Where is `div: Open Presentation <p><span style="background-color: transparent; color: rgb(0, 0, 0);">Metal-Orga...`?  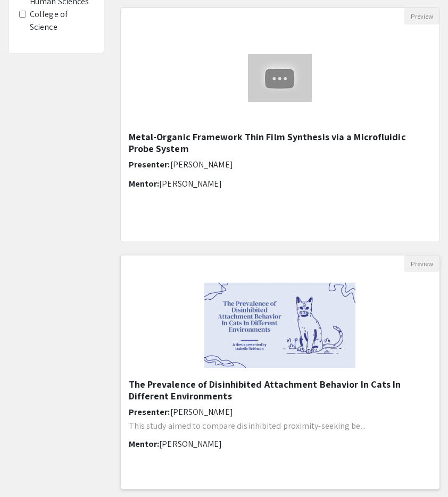 div: Open Presentation <p><span style="background-color: transparent; color: rgb(0, 0, 0);">Metal-Orga... is located at coordinates (281, 125).